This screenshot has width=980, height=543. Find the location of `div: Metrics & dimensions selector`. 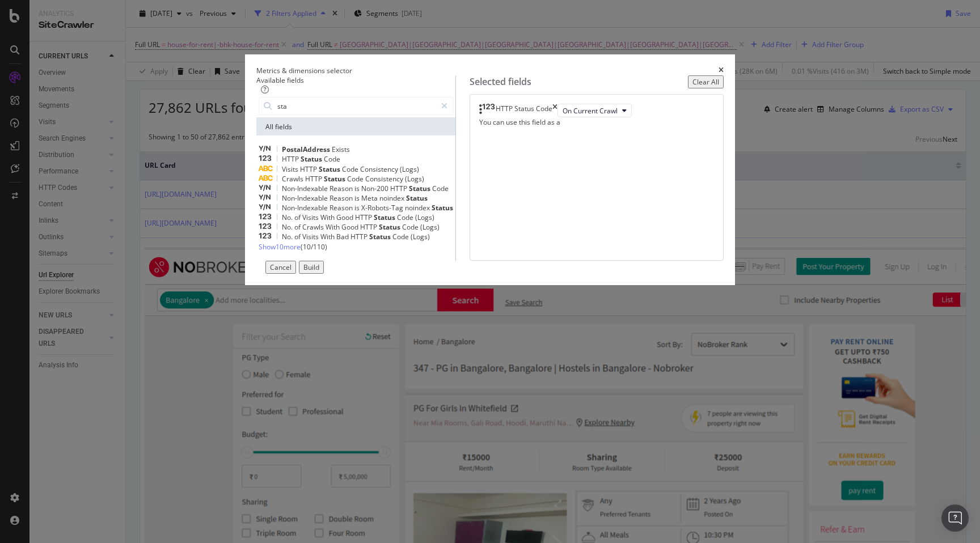

div: Metrics & dimensions selector is located at coordinates (304, 70).